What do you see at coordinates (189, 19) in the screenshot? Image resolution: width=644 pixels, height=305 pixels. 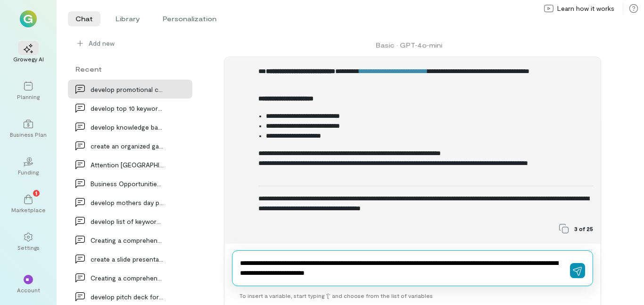 I see `li: Personalization` at bounding box center [189, 19].